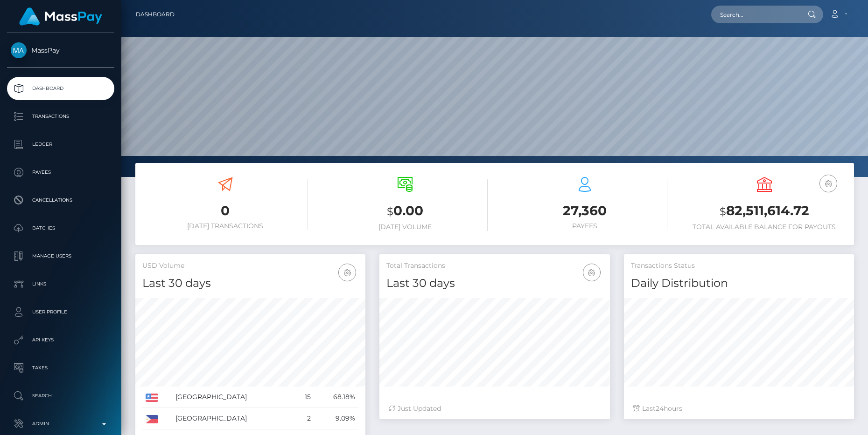 The height and width of the screenshot is (435, 868). Describe the element at coordinates (61, 312) in the screenshot. I see `p: User Profile` at that location.